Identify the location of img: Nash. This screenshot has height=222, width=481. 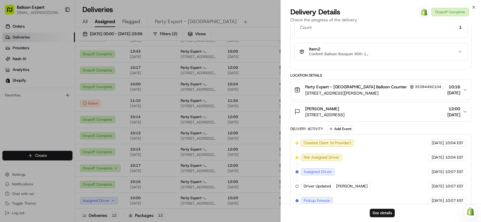
(12, 12).